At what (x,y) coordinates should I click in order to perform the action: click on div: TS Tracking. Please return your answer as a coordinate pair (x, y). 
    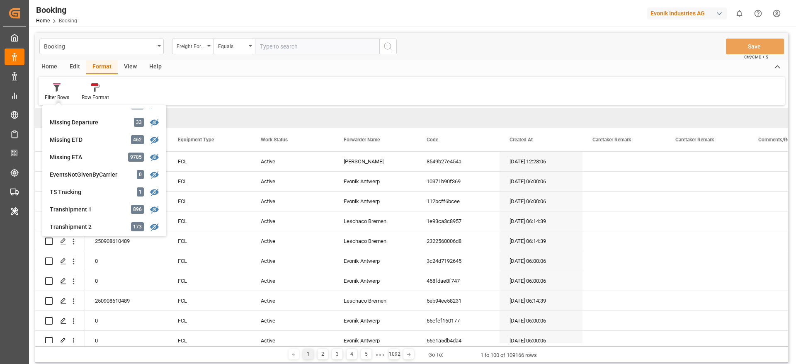
    Looking at the image, I should click on (86, 192).